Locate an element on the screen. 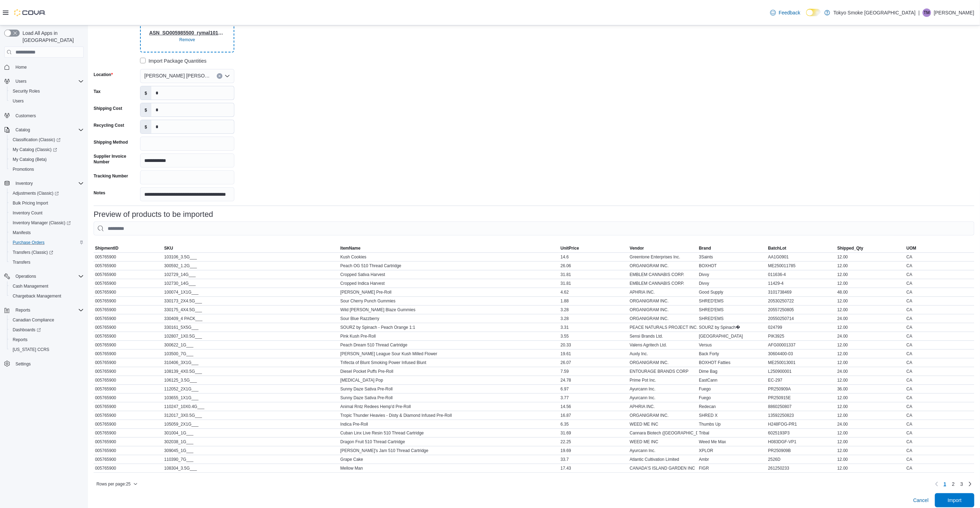 The width and height of the screenshot is (980, 508). a: Canadian Compliance is located at coordinates (33, 320).